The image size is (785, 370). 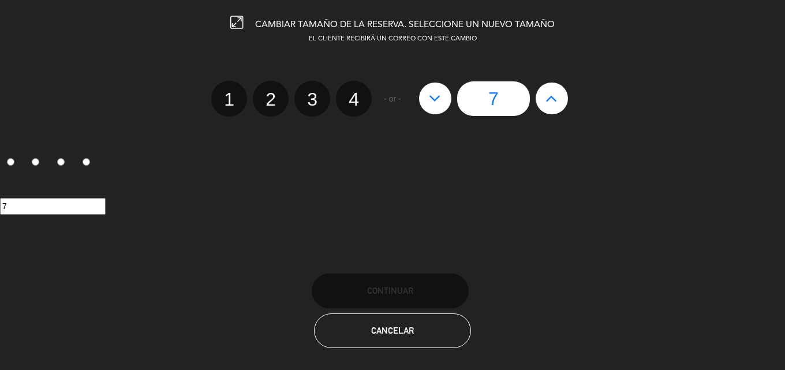 What do you see at coordinates (393, 330) in the screenshot?
I see `span: Cancelar` at bounding box center [393, 330].